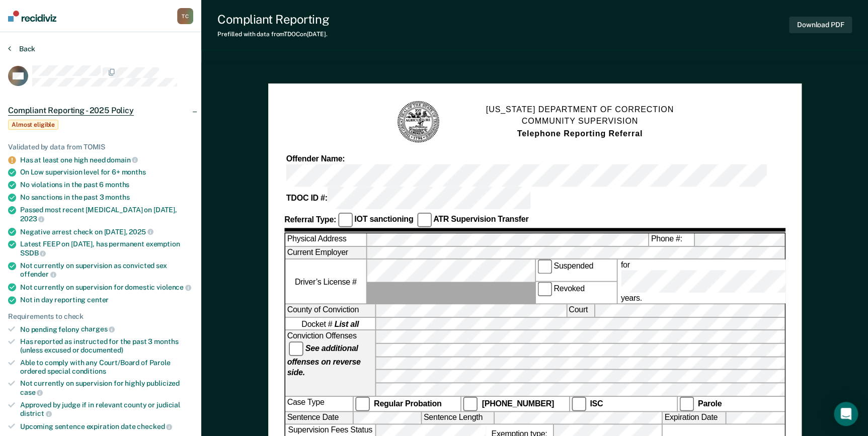 This screenshot has width=868, height=436. Describe the element at coordinates (98, 329) in the screenshot. I see `span: charges` at that location.